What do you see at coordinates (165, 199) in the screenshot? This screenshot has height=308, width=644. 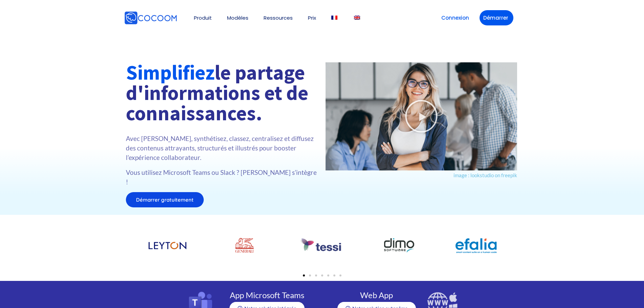 I see `a: Démarrer gratuitement` at bounding box center [165, 199].